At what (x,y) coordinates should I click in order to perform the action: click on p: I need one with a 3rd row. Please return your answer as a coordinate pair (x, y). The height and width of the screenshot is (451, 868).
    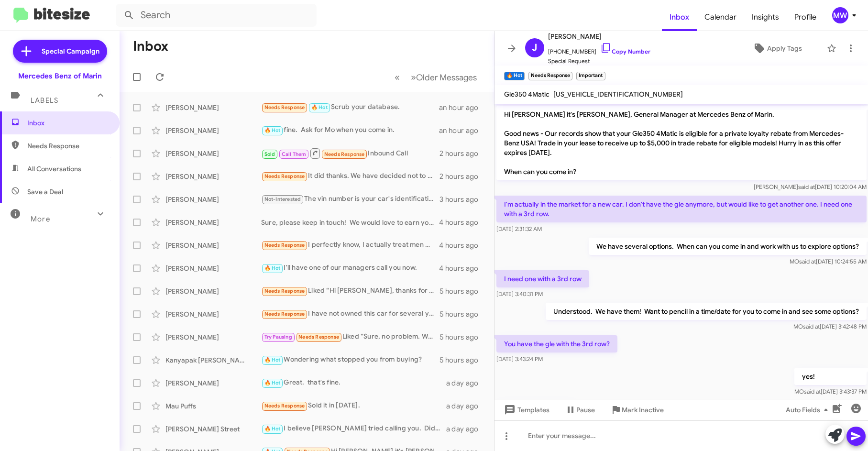
    Looking at the image, I should click on (543, 279).